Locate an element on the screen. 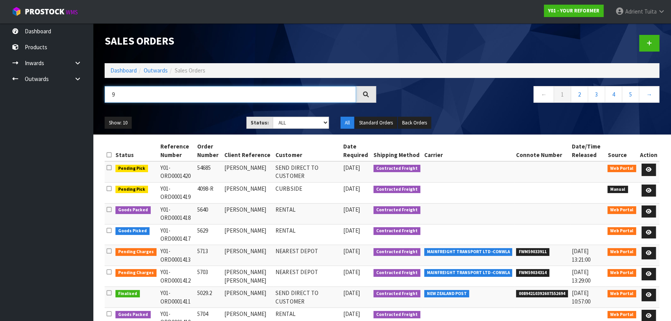 The image size is (671, 321). button: Back Orders is located at coordinates (415, 123).